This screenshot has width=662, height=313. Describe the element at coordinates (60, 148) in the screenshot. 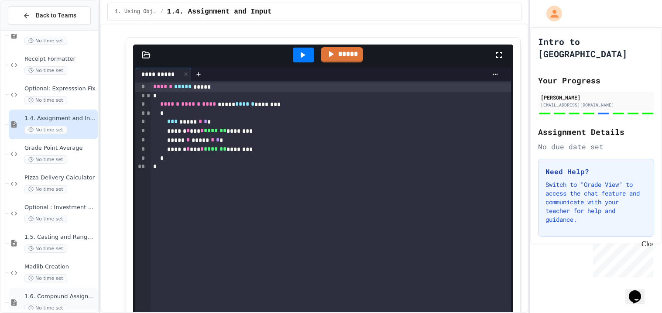

I see `span: Grade Point Average` at that location.